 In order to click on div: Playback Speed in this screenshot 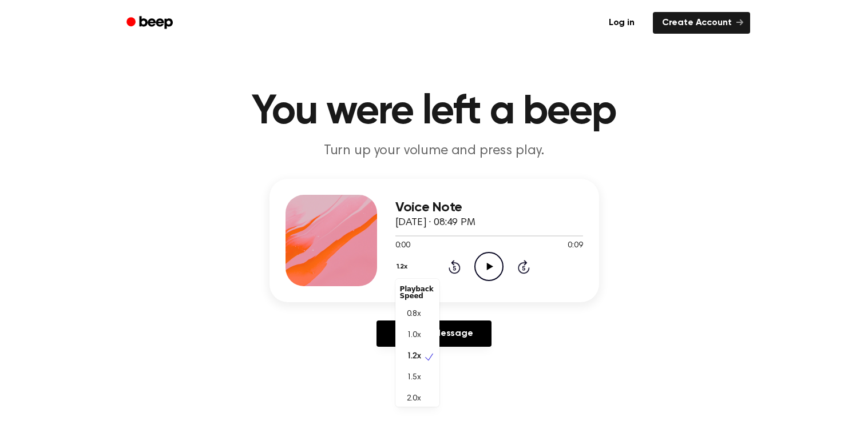, I will do `click(417, 293)`.